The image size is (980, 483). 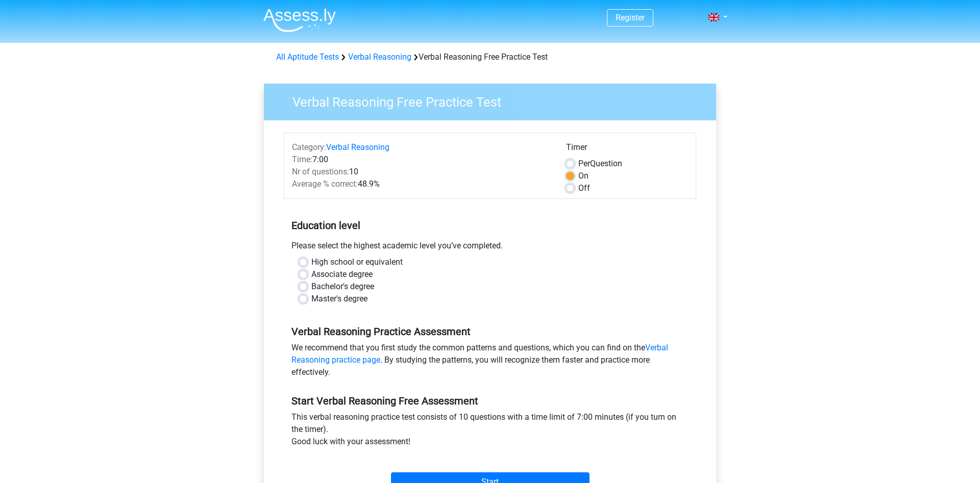 What do you see at coordinates (309, 147) in the screenshot?
I see `span: Category:` at bounding box center [309, 147].